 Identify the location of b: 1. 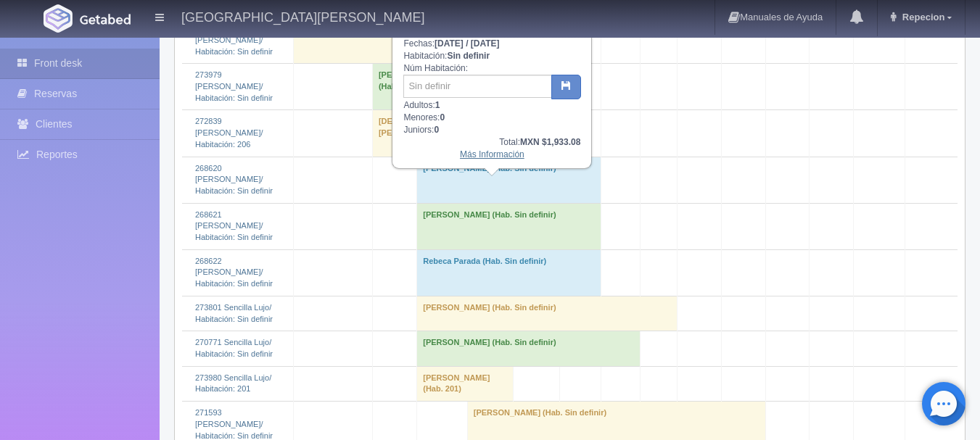
(438, 105).